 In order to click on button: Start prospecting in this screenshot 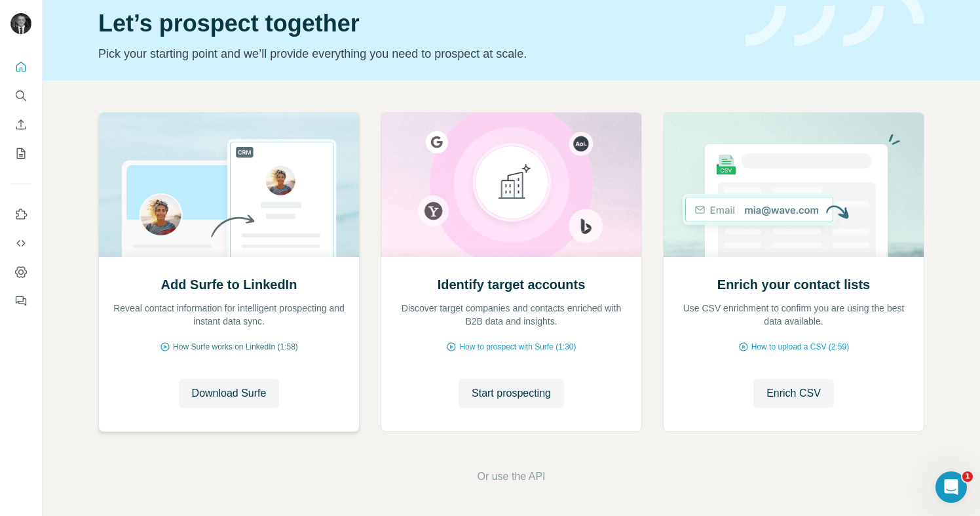, I will do `click(511, 393)`.